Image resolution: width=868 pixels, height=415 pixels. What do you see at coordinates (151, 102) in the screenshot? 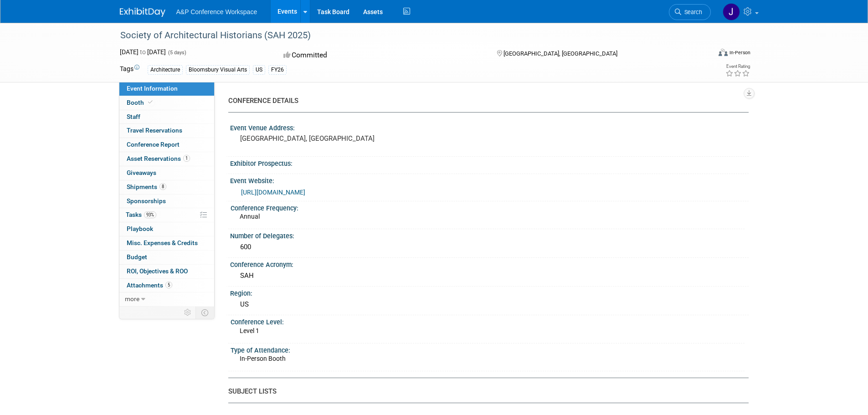
I see `i: Booth reservation complete` at bounding box center [151, 102].